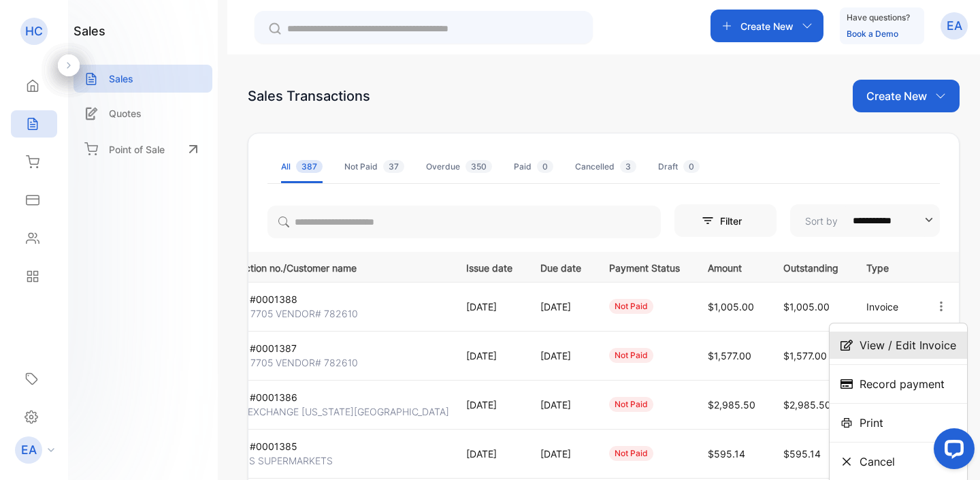  Describe the element at coordinates (143, 79) in the screenshot. I see `a: Sales` at that location.